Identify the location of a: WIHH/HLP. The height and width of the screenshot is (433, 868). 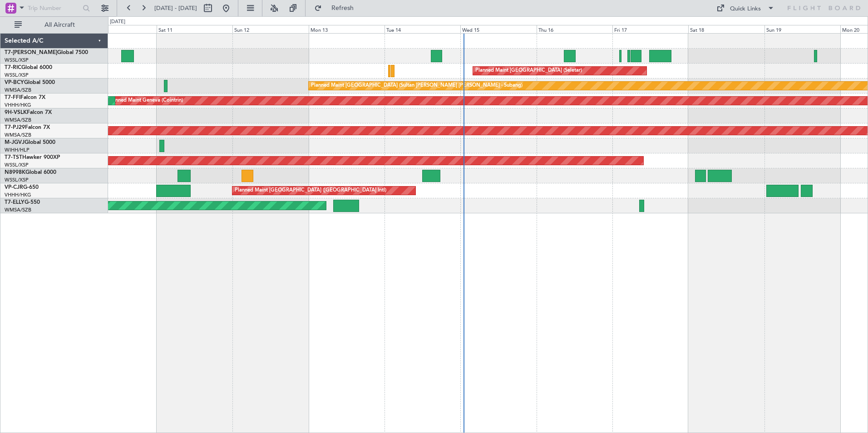
(17, 149).